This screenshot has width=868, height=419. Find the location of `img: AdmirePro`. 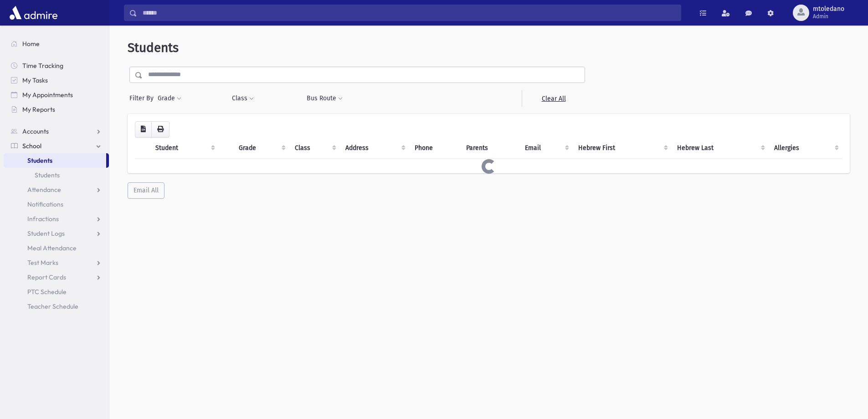

img: AdmirePro is located at coordinates (33, 13).